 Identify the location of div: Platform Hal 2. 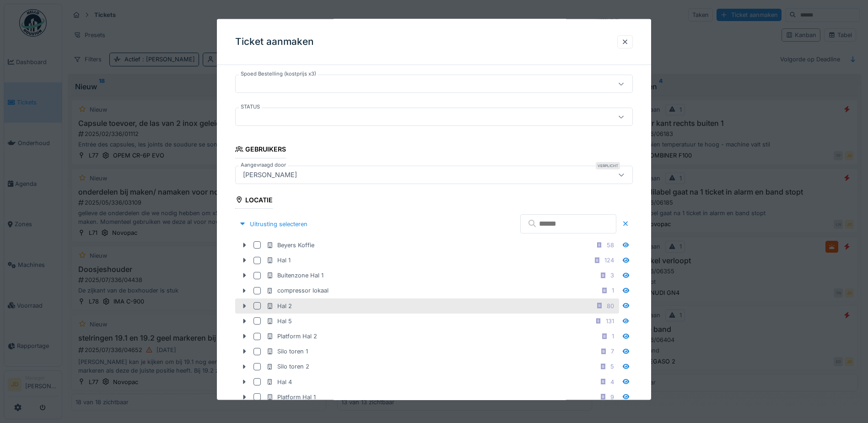
(291, 336).